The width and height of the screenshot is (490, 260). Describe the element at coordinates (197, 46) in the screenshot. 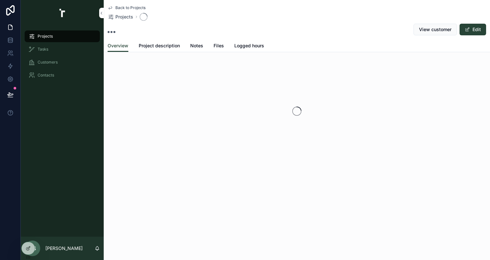

I see `a: Notes` at that location.